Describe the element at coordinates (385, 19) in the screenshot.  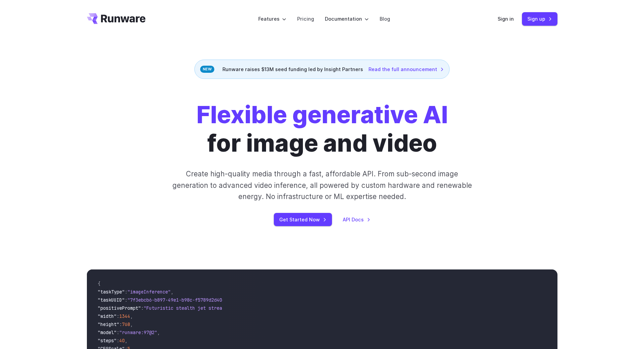
I see `a: Blog` at that location.